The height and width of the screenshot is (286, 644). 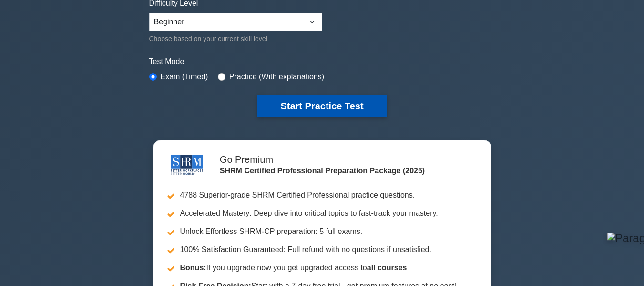 What do you see at coordinates (236, 39) in the screenshot?
I see `div: Choose based on your current skill level` at bounding box center [236, 39].